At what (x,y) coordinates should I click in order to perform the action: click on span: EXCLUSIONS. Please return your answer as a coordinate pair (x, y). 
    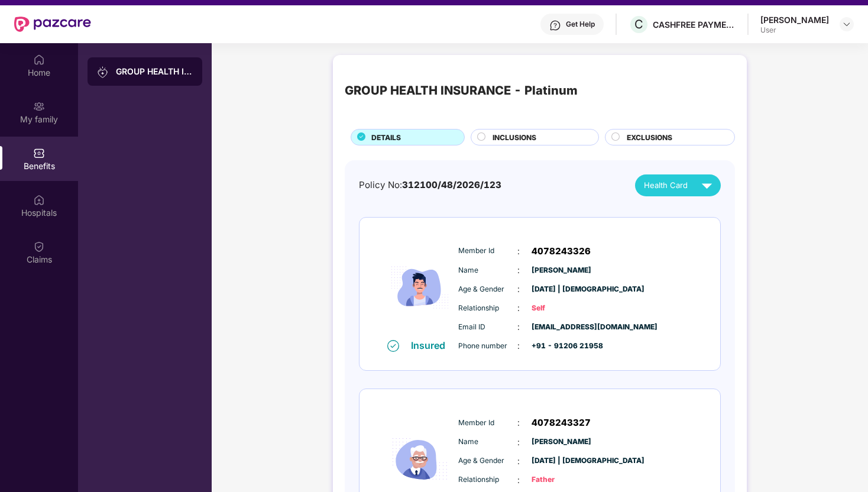
    Looking at the image, I should click on (650, 137).